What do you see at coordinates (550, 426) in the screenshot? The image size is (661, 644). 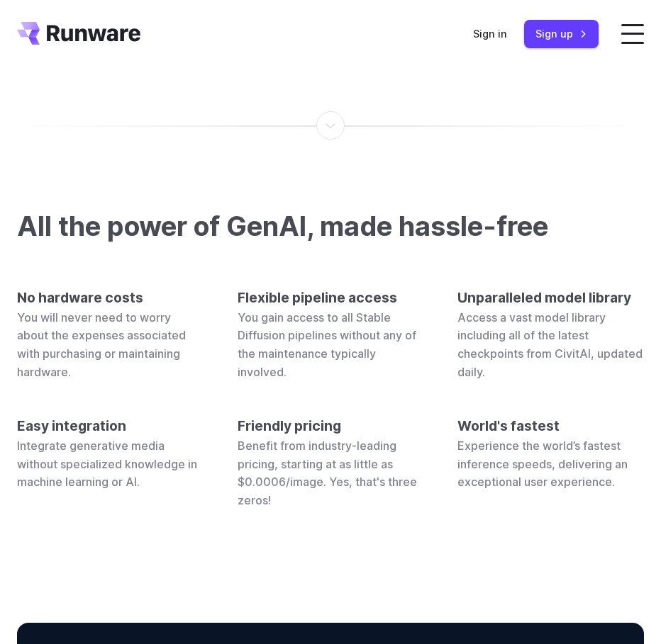 I see `h4: World's fastest` at bounding box center [550, 426].